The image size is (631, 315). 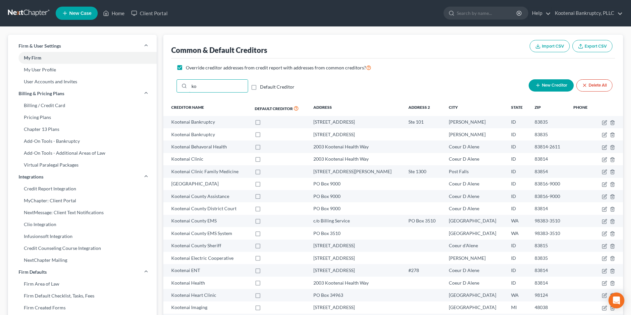 I want to click on div: 83854, so click(x=548, y=172).